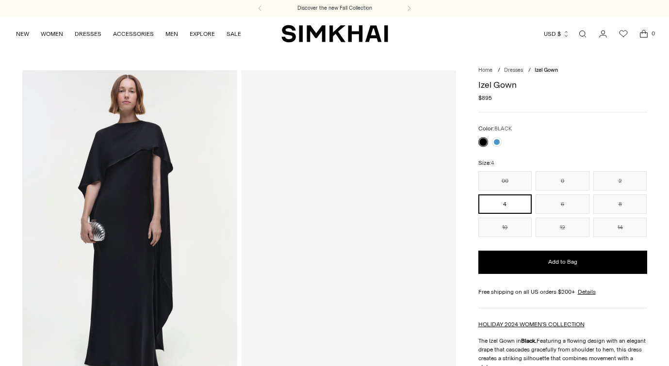  Describe the element at coordinates (88, 34) in the screenshot. I see `a: DRESSES` at that location.